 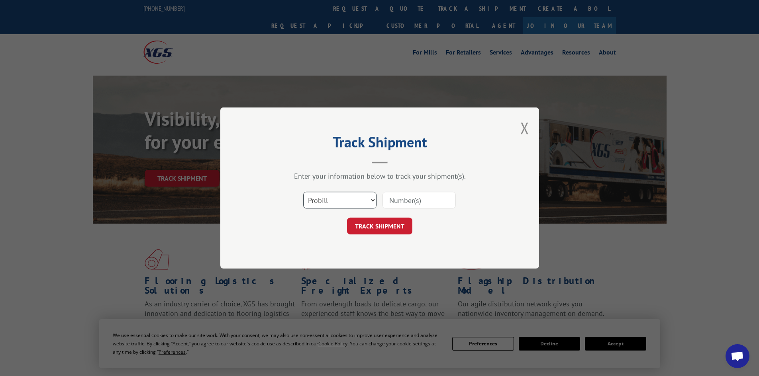 What do you see at coordinates (737, 357) in the screenshot?
I see `div: Open chat` at bounding box center [737, 357].